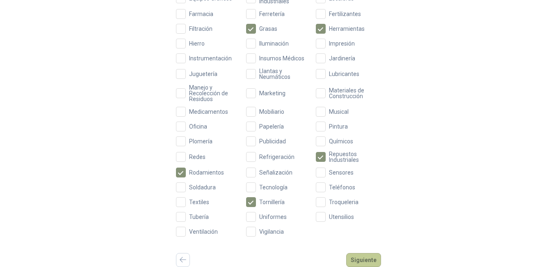  What do you see at coordinates (342, 43) in the screenshot?
I see `span: Impresión` at bounding box center [342, 43].